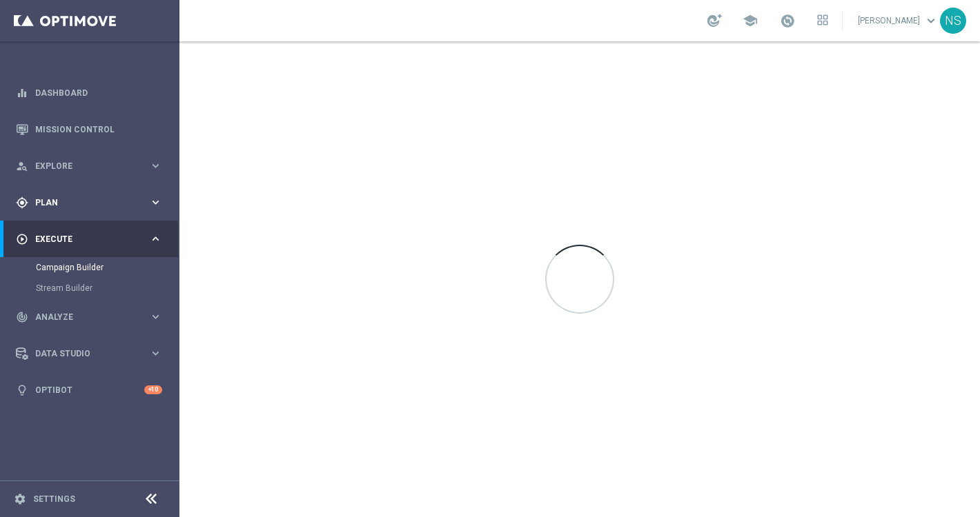 The height and width of the screenshot is (517, 980). Describe the element at coordinates (82, 317) in the screenshot. I see `div: Analyze` at that location.